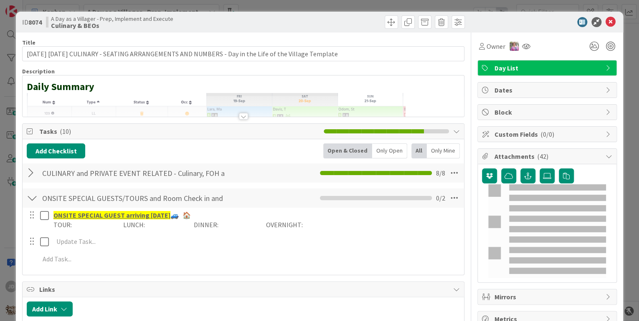 The width and height of the screenshot is (639, 321). I want to click on span: Attachments, so click(548, 157).